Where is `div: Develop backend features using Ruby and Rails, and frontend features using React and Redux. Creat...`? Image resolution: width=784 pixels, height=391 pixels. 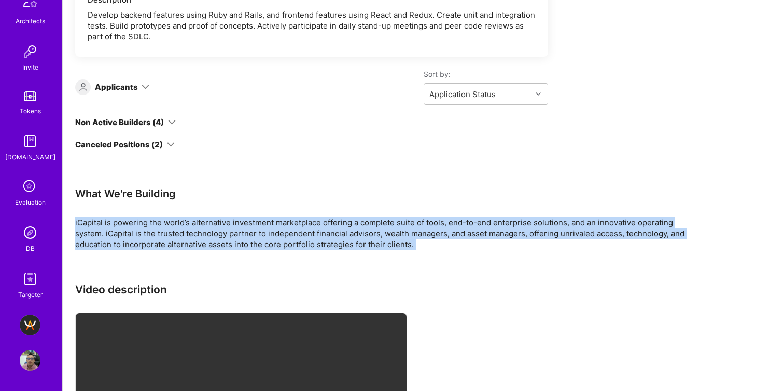 div: Develop backend features using Ruby and Rails, and frontend features using React and Redux. Creat... is located at coordinates (312, 25).